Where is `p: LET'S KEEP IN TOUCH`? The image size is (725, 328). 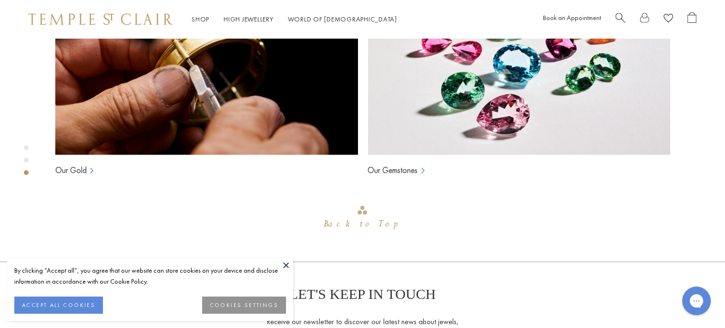 p: LET'S KEEP IN TOUCH is located at coordinates (362, 294).